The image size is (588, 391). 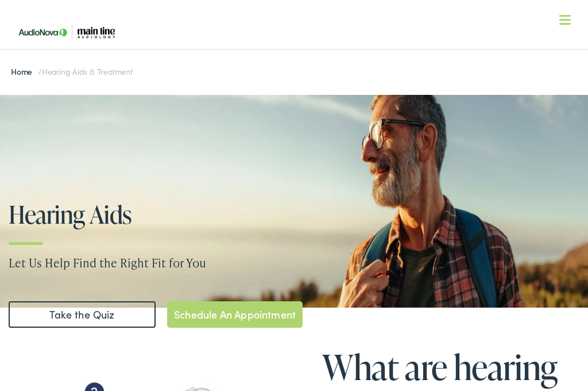 What do you see at coordinates (87, 71) in the screenshot?
I see `span: Hearing Aids & Treatment` at bounding box center [87, 71].